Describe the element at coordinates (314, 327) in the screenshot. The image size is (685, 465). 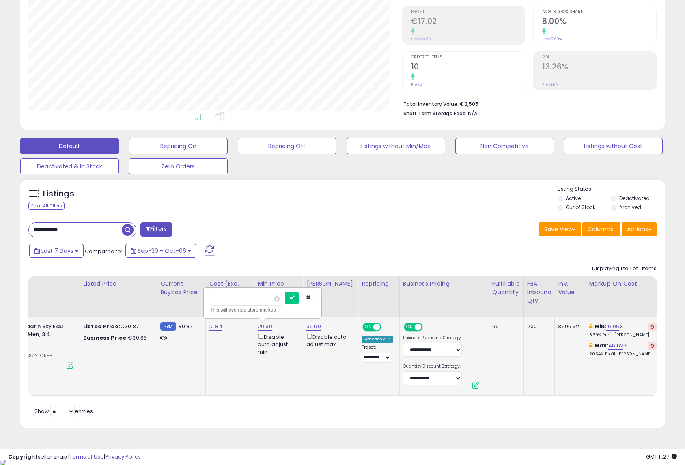
I see `a: 35.90` at that location.